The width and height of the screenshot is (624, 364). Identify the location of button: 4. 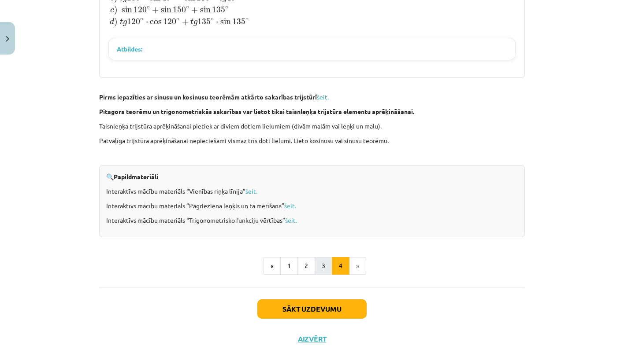
(341, 266).